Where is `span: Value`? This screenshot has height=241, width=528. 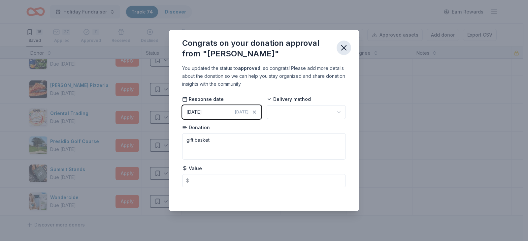
span: Value is located at coordinates (192, 169).